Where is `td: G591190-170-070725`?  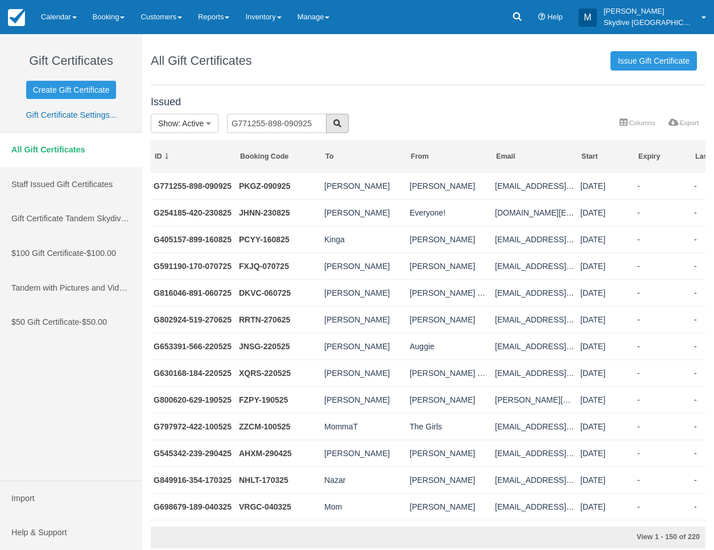
td: G591190-170-070725 is located at coordinates (193, 266).